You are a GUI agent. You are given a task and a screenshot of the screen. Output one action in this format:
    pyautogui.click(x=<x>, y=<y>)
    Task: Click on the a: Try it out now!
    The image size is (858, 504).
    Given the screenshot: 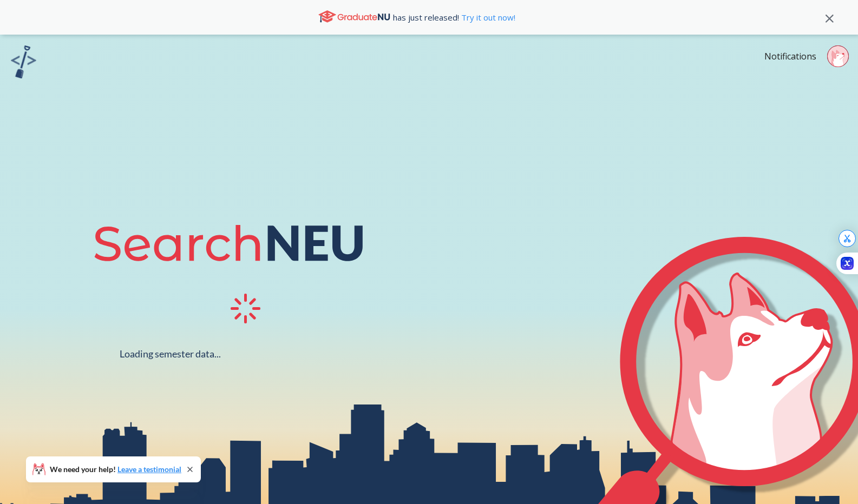 What is the action you would take?
    pyautogui.click(x=487, y=18)
    